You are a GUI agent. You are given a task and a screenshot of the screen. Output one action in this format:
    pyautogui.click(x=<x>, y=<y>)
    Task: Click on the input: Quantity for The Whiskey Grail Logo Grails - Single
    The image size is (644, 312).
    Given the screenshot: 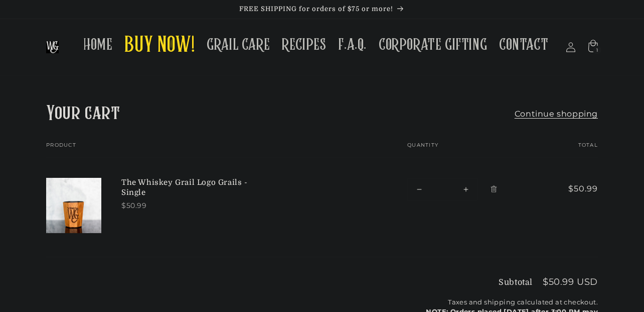 What is the action you would take?
    pyautogui.click(x=442, y=189)
    